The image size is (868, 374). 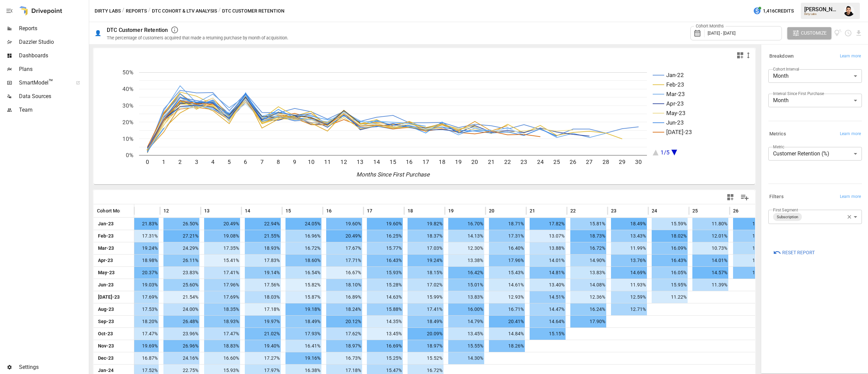 What do you see at coordinates (492, 211) in the screenshot?
I see `span: 20` at bounding box center [492, 211].